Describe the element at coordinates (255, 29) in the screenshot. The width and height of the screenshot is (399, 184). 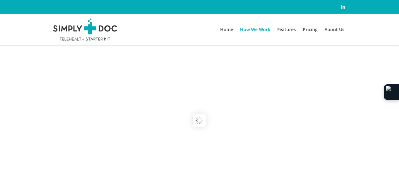
I see `span: How We Work` at that location.